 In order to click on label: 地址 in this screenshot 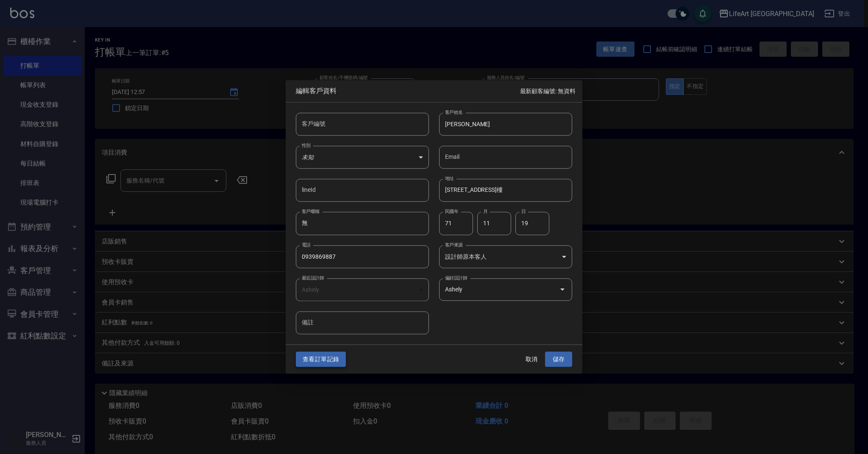, I will do `click(450, 178)`.